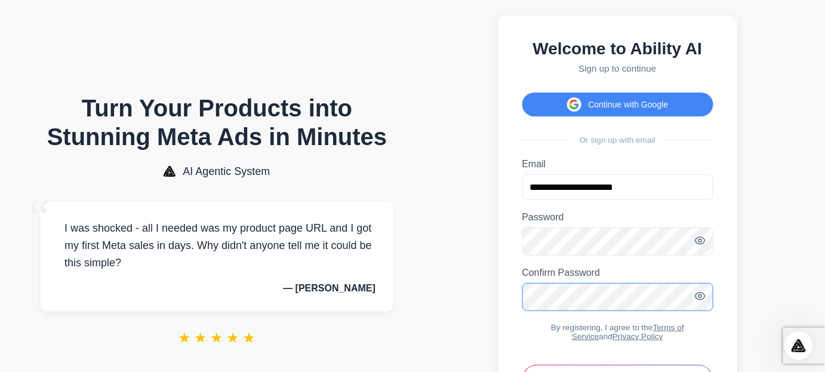 Image resolution: width=825 pixels, height=372 pixels. Describe the element at coordinates (618, 140) in the screenshot. I see `div: Or sign up with email` at that location.